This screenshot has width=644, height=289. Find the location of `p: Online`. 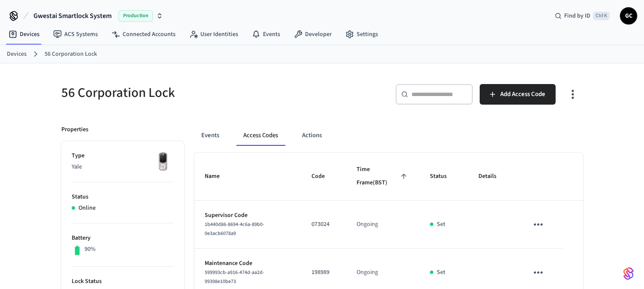

p: Online is located at coordinates (87, 208).